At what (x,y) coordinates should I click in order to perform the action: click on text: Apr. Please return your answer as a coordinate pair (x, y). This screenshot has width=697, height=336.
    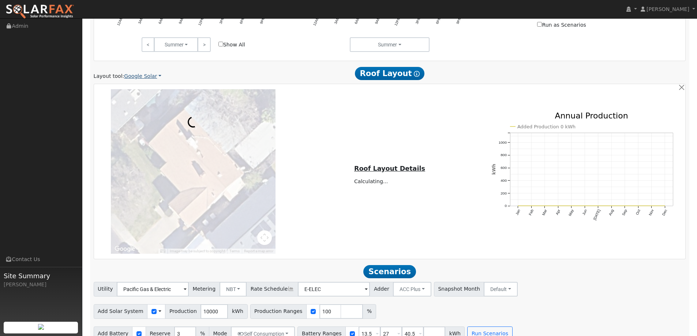
    Looking at the image, I should click on (558, 212).